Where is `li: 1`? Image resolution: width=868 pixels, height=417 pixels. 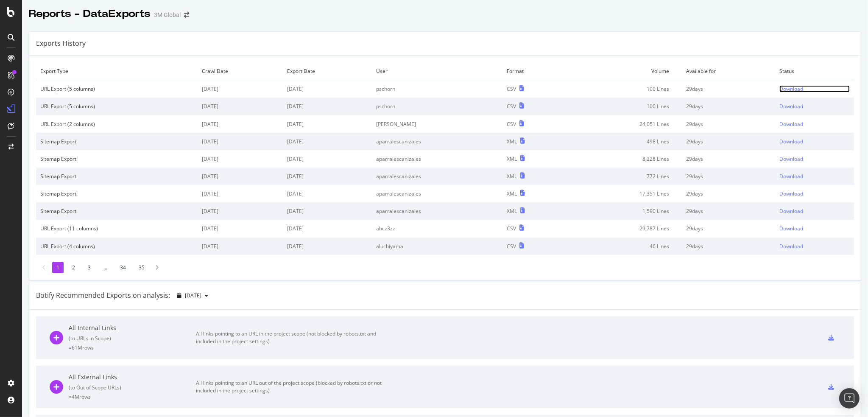 li: 1 is located at coordinates (57, 267).